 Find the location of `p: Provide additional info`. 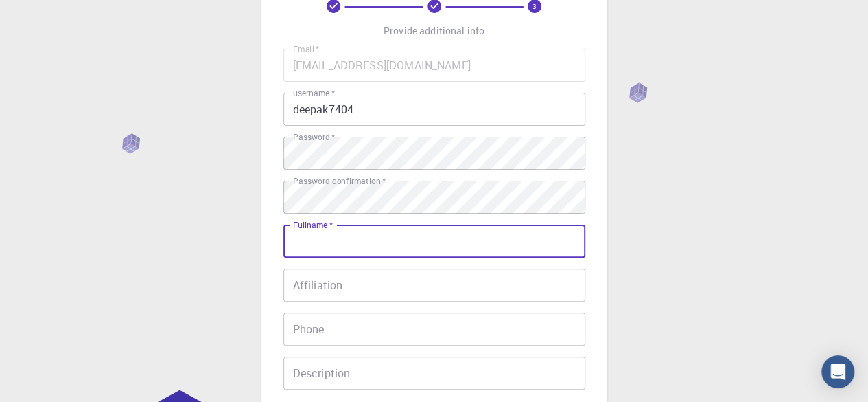

p: Provide additional info is located at coordinates (433, 31).